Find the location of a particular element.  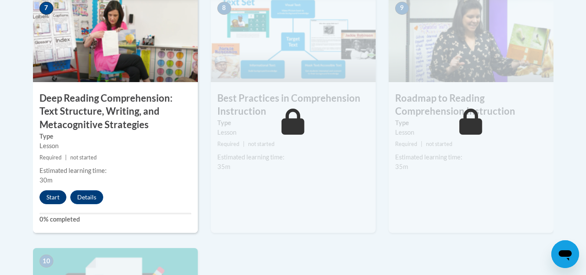

span: 10 is located at coordinates (46, 261).